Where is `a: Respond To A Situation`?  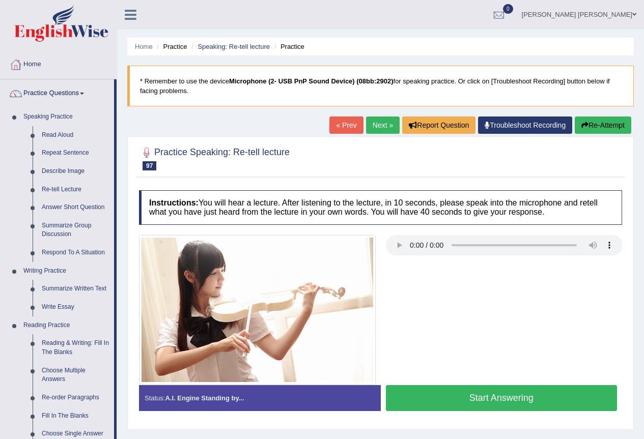
a: Respond To A Situation is located at coordinates (75, 253).